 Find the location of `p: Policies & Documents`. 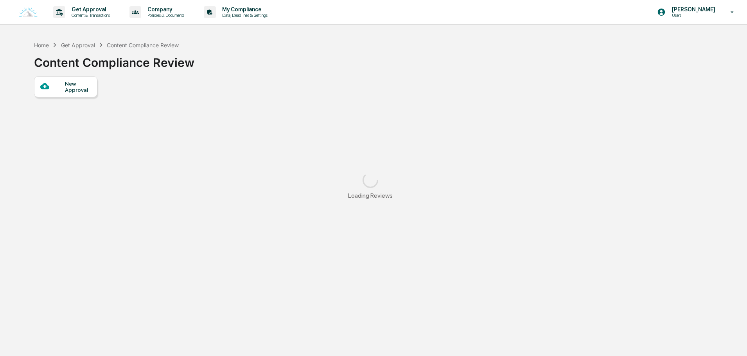

p: Policies & Documents is located at coordinates (165, 15).